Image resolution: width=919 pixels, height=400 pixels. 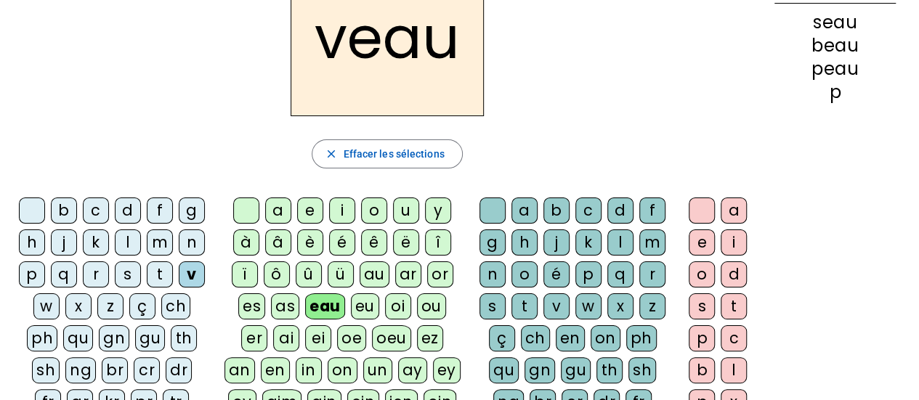 What do you see at coordinates (733, 370) in the screenshot?
I see `div: l` at bounding box center [733, 370].